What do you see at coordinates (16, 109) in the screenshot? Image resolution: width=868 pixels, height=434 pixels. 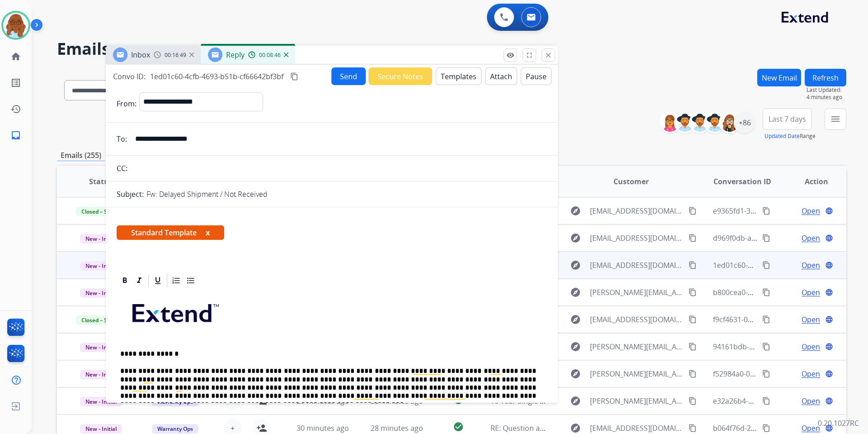 I see `mat-icon: history` at bounding box center [16, 109].